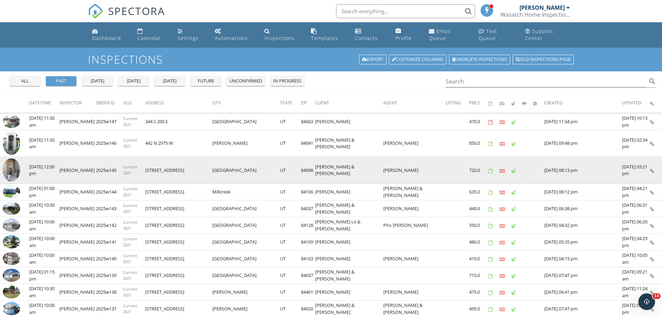 The width and height of the screenshot is (662, 317). Describe the element at coordinates (152, 35) in the screenshot. I see `a: Calendar` at that location.